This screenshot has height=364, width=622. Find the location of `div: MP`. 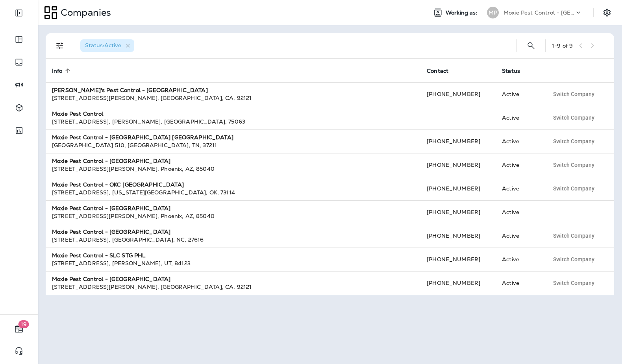

div: MP is located at coordinates (493, 12).